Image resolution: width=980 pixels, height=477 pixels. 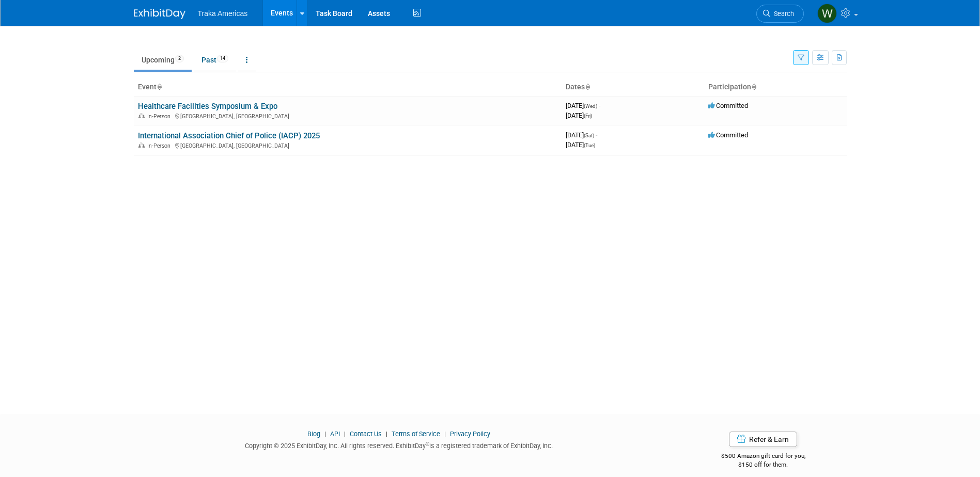 I want to click on span: Traka Americas, so click(x=223, y=14).